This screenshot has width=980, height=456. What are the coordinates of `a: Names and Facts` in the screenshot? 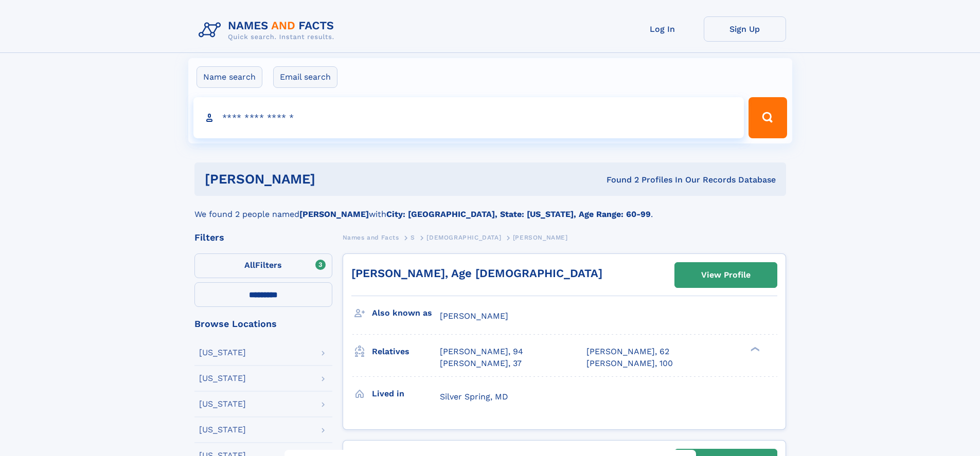 It's located at (371, 237).